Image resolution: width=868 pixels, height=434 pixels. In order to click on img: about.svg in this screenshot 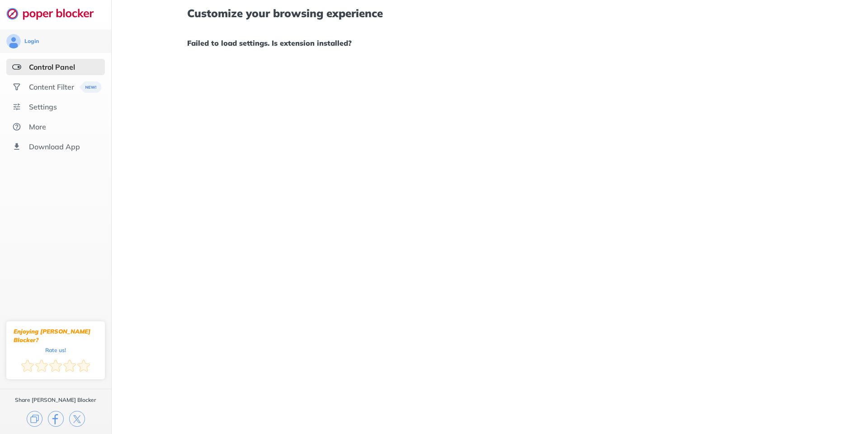, I will do `click(17, 127)`.